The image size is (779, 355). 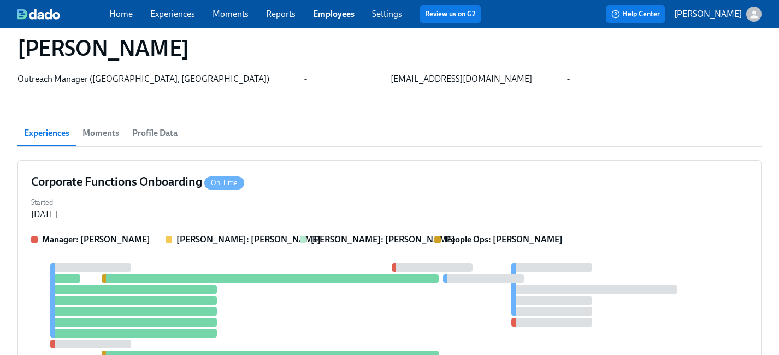 What do you see at coordinates (635, 14) in the screenshot?
I see `button: Help Center` at bounding box center [635, 14].